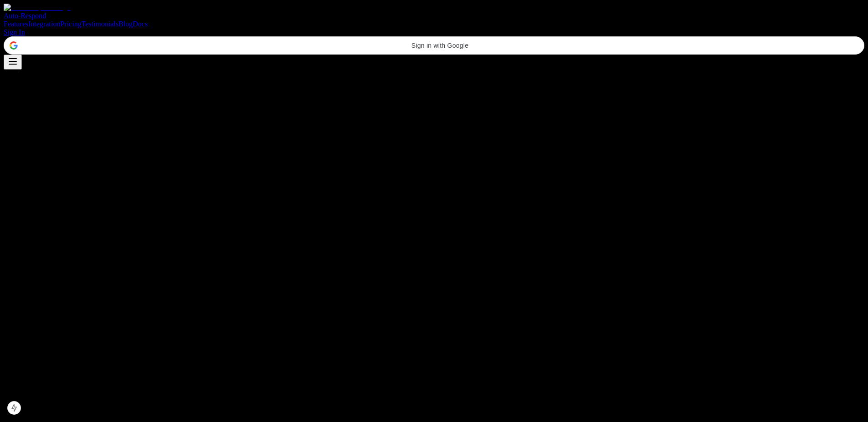 The image size is (868, 422). What do you see at coordinates (71, 24) in the screenshot?
I see `a: Pricing` at bounding box center [71, 24].